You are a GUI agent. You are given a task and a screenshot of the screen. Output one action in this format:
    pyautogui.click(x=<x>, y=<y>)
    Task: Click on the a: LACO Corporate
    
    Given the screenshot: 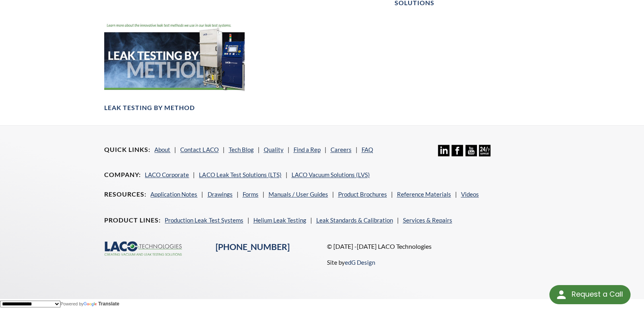 What is the action you would take?
    pyautogui.click(x=167, y=175)
    